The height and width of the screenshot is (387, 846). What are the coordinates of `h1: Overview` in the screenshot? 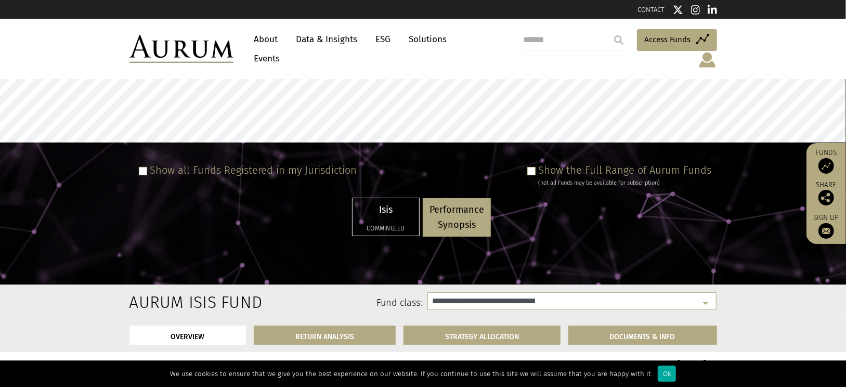 It's located at (278, 369).